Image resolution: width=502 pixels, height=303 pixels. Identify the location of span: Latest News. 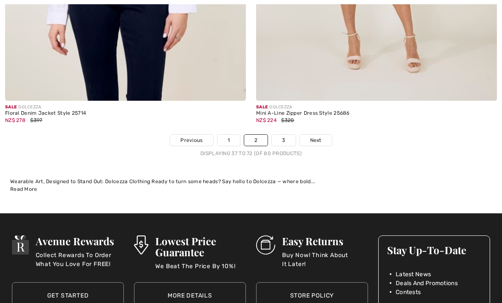
(413, 274).